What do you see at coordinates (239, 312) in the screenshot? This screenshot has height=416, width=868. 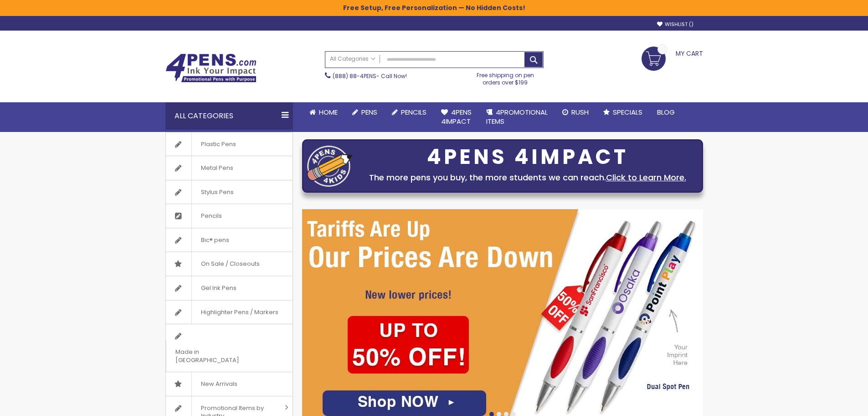 I see `span: Highlighter Pens / Markers` at bounding box center [239, 312].